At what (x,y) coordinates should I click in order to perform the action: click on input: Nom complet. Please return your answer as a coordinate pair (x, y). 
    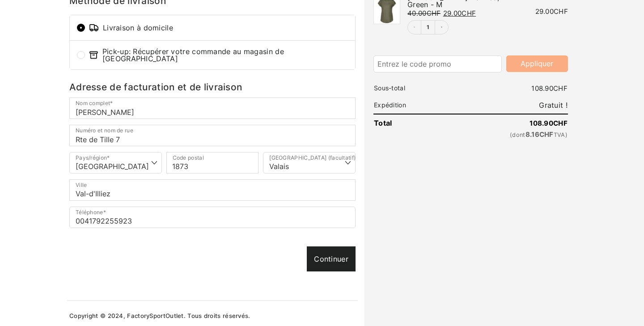
    Looking at the image, I should click on (212, 108).